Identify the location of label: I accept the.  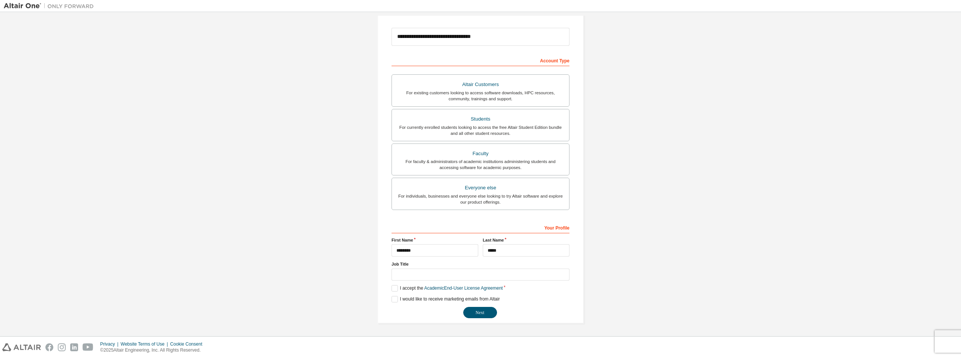
(447, 288).